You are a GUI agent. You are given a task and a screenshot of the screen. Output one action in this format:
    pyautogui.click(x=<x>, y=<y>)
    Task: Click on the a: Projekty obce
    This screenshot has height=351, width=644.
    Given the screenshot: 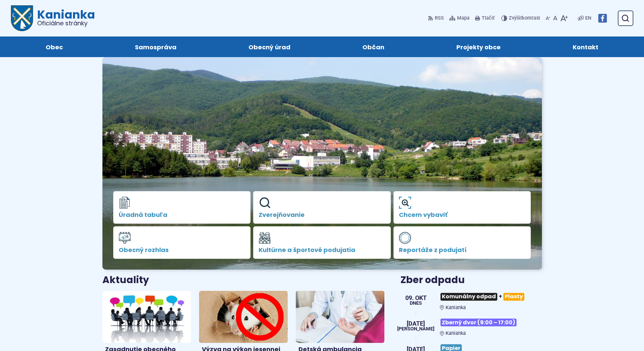 What is the action you would take?
    pyautogui.click(x=479, y=46)
    